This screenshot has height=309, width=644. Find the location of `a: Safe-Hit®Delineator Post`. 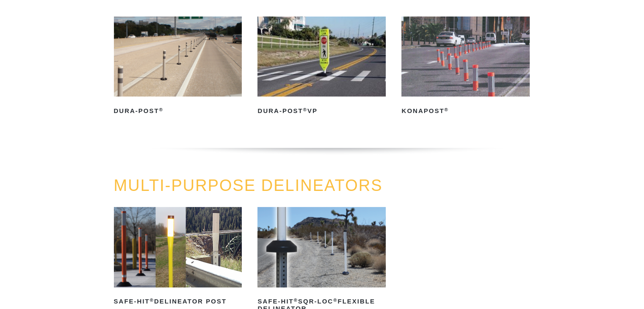

a: Safe-Hit®Delineator Post is located at coordinates (178, 257).